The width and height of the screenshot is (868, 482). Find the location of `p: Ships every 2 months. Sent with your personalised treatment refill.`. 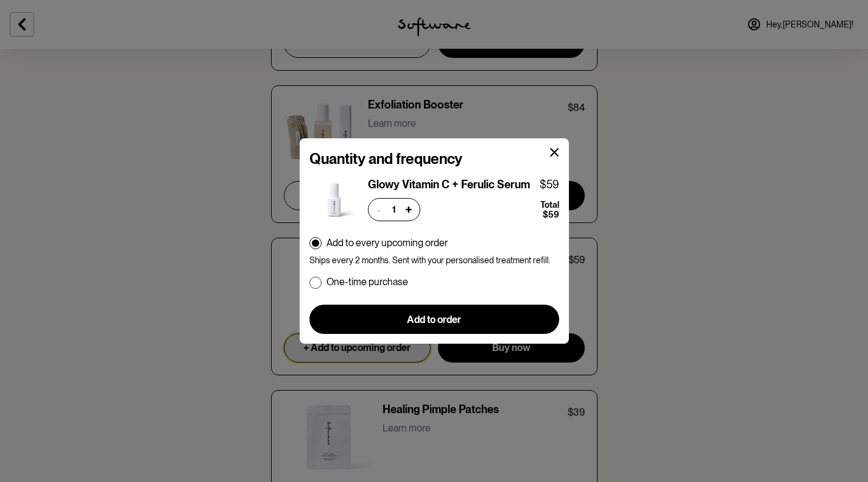

p: Ships every 2 months. Sent with your personalised treatment refill. is located at coordinates (434, 260).